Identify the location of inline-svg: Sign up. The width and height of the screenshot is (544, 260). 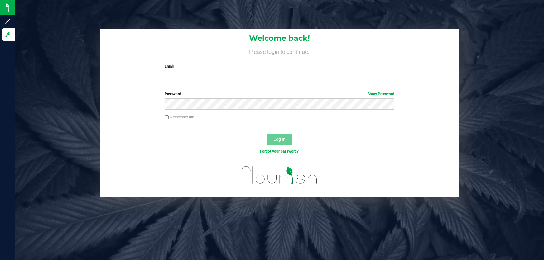
(8, 21).